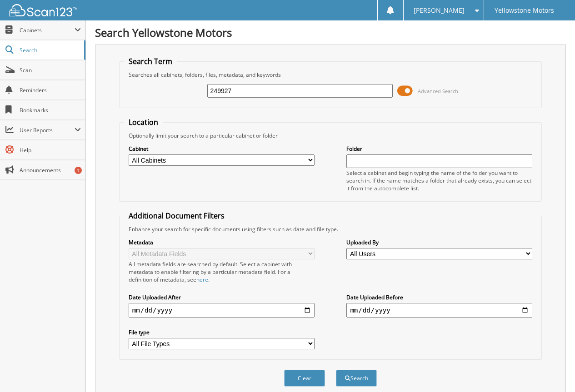 Image resolution: width=575 pixels, height=392 pixels. Describe the element at coordinates (47, 30) in the screenshot. I see `span: Cabinets` at that location.